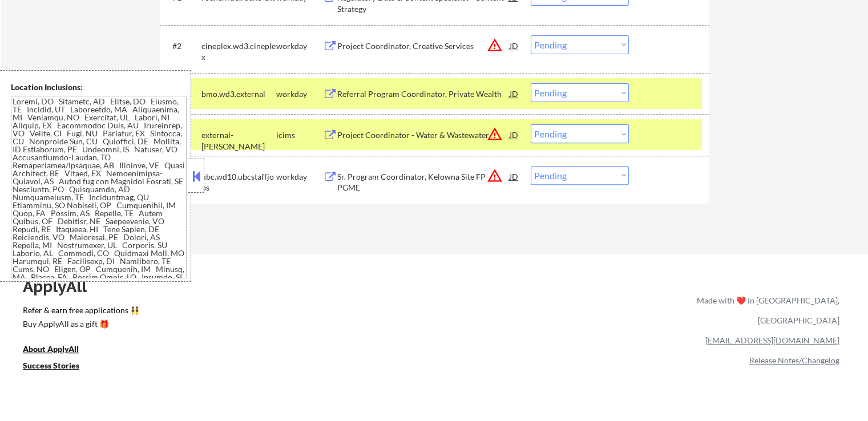 The image size is (868, 421). I want to click on div: ApplyAll, so click(61, 286).